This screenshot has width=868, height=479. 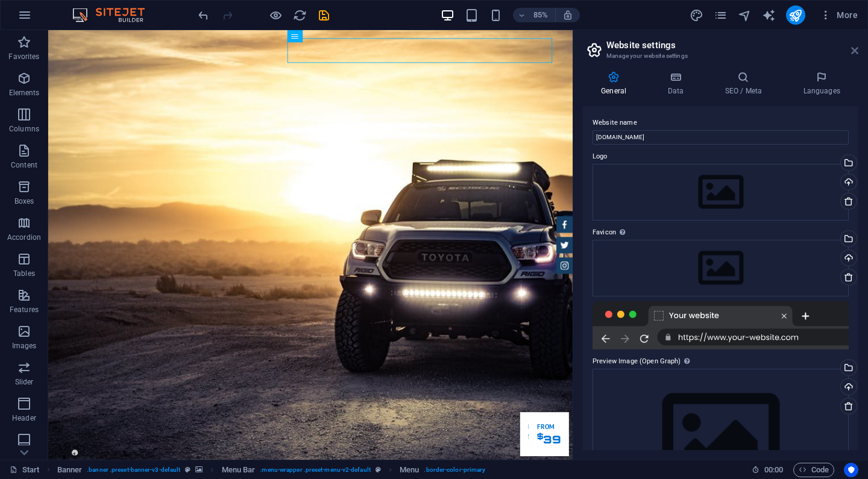 I want to click on p: Elements, so click(x=24, y=93).